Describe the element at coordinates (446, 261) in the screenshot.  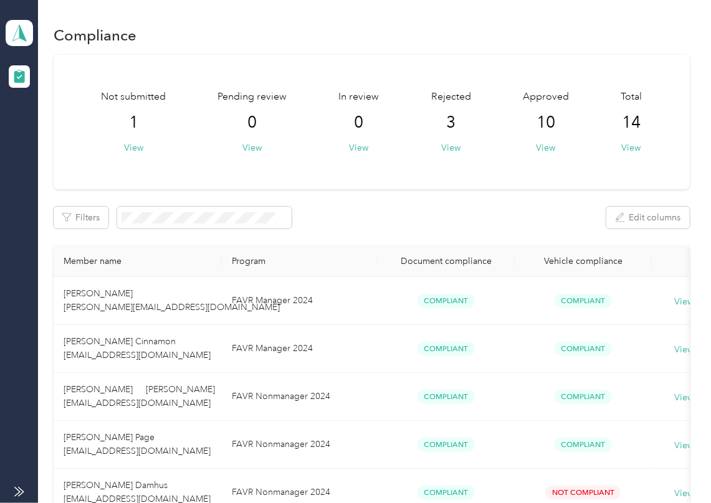
I see `div: Document compliance` at that location.